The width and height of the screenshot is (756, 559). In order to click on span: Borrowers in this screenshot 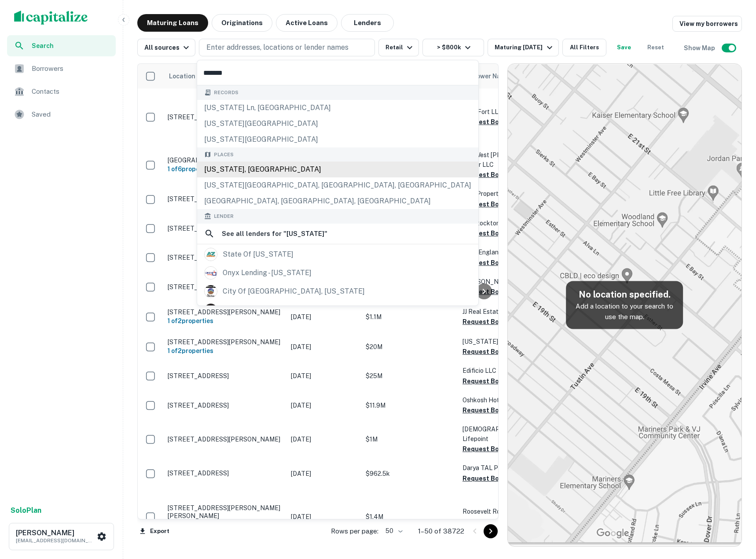, I will do `click(71, 69)`.